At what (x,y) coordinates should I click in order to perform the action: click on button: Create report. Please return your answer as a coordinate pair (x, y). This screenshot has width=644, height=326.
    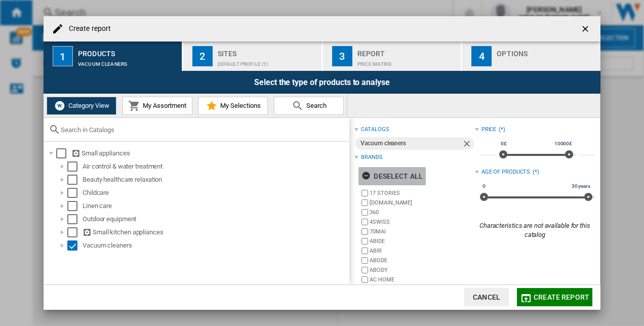
    Looking at the image, I should click on (554, 298).